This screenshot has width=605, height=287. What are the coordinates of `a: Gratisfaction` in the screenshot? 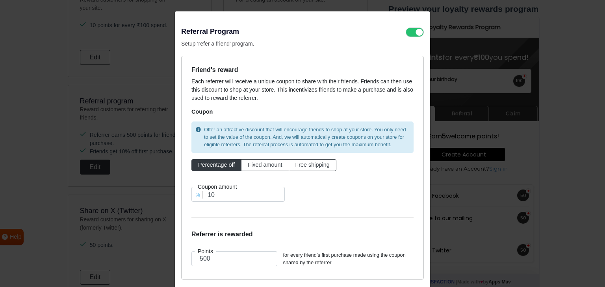 It's located at (48, 265).